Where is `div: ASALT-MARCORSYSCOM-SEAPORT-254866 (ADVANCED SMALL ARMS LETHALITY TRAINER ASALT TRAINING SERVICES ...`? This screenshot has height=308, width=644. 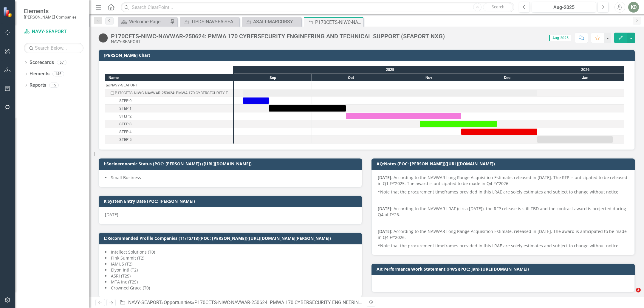
div: ASALT-MARCORSYSCOM-SEAPORT-254866 (ADVANCED SMALL ARMS LETHALITY TRAINER ASALT TRAINING SERVICES ... is located at coordinates (277, 21).